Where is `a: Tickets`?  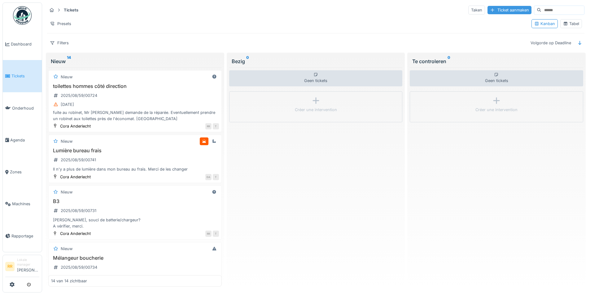
a: Tickets is located at coordinates (22, 76).